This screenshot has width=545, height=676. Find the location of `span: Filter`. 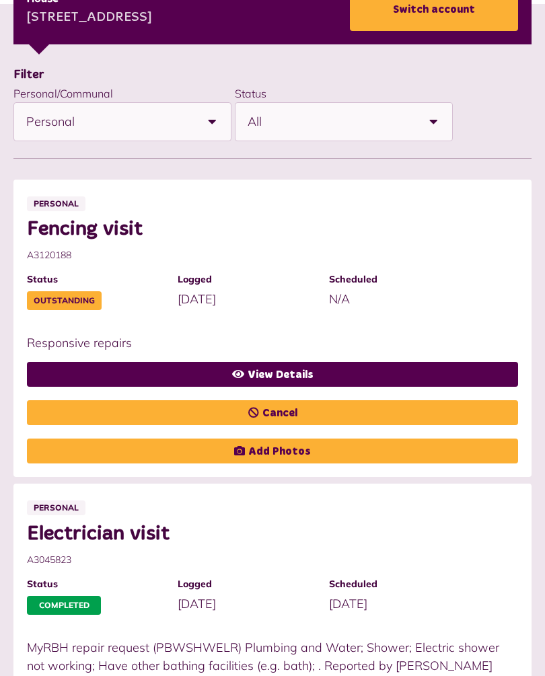

span: Filter is located at coordinates (29, 75).